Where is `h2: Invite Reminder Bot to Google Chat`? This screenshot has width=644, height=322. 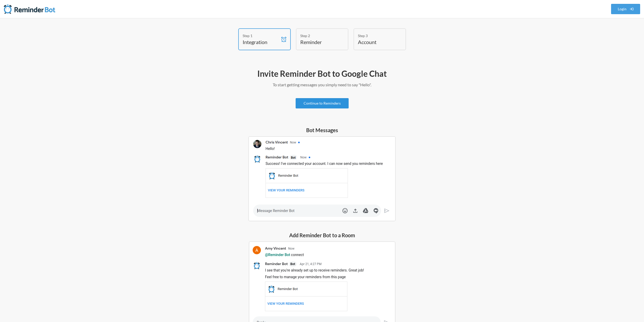 h2: Invite Reminder Bot to Google Chat is located at coordinates (322, 74).